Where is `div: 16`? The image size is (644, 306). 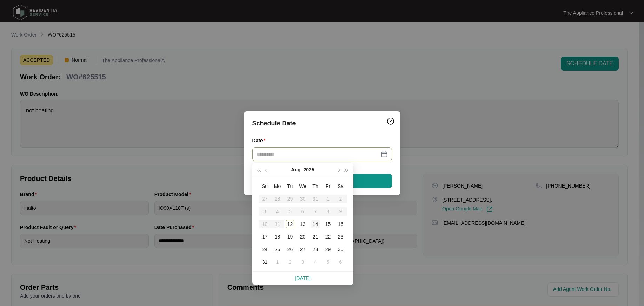
div: 16 is located at coordinates (341, 224).